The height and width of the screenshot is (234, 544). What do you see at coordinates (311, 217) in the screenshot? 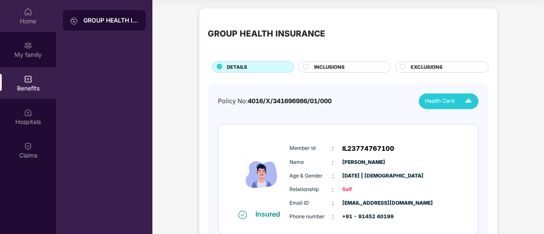
I see `span: Phone number` at bounding box center [311, 217].